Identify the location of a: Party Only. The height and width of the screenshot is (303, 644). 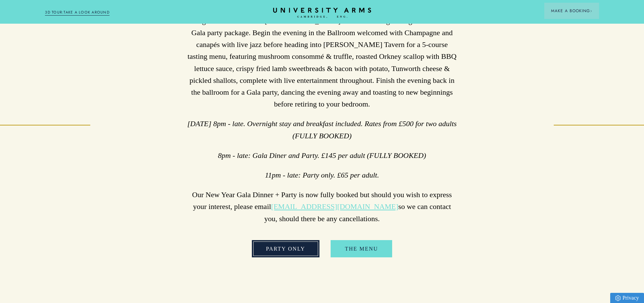
(286, 249).